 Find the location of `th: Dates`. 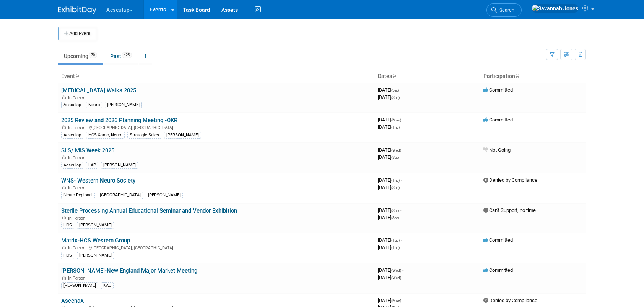

th: Dates is located at coordinates (427, 76).